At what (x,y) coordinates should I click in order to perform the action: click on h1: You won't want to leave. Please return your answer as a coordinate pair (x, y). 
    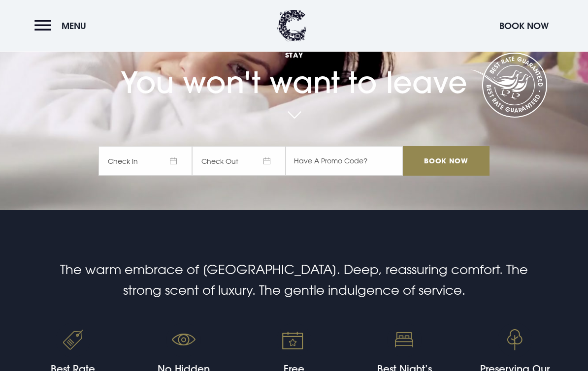
    Looking at the image, I should click on (294, 63).